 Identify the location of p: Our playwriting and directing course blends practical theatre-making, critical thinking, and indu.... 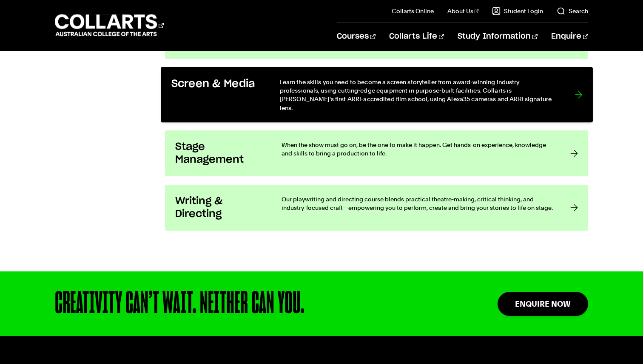
(418, 203).